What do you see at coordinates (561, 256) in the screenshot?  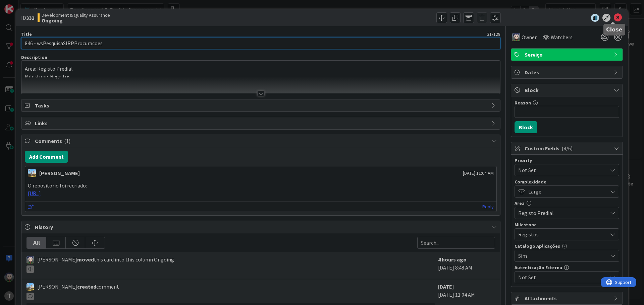 I see `span: Sim` at bounding box center [561, 256].